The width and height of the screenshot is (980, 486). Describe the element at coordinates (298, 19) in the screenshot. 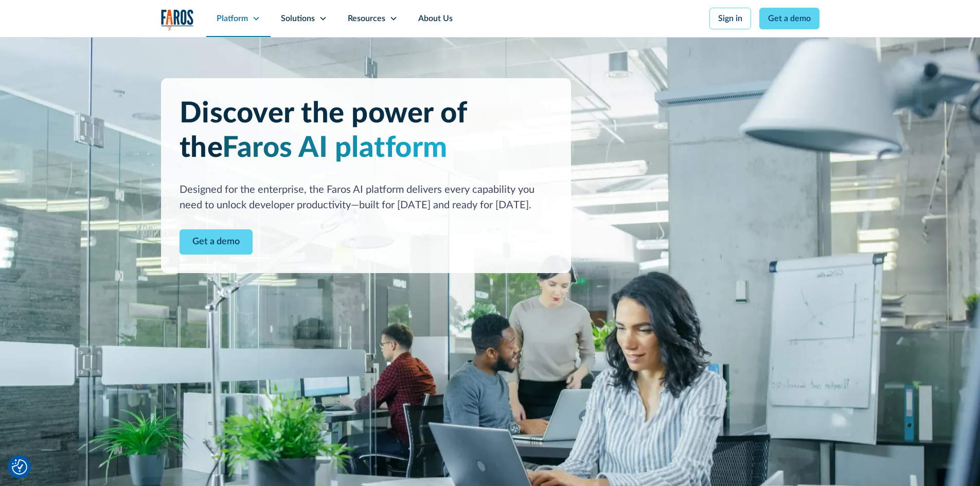

I see `div: Solutions` at that location.